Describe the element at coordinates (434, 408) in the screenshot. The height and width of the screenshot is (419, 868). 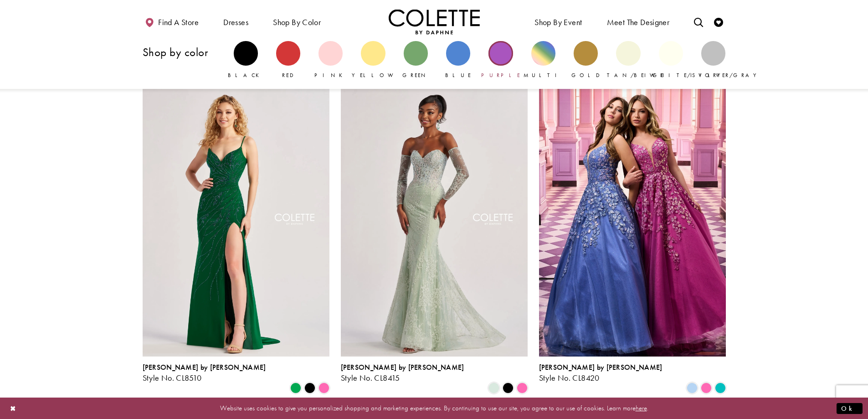
I see `p: Website uses cookies to give you personalized shopping and marketing experiences. By continuing t...` at that location.